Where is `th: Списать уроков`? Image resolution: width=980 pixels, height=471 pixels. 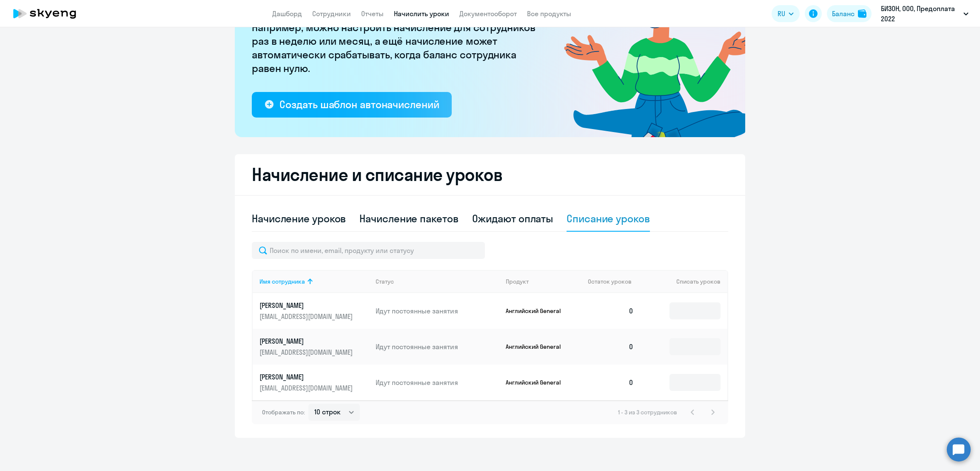
th: Списать уроков is located at coordinates (684, 281).